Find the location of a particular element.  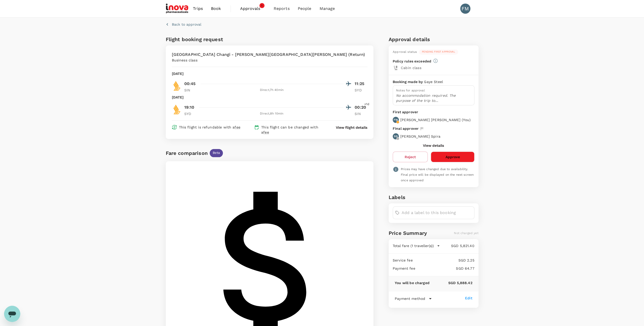

span: Not charged yet is located at coordinates (466, 233).